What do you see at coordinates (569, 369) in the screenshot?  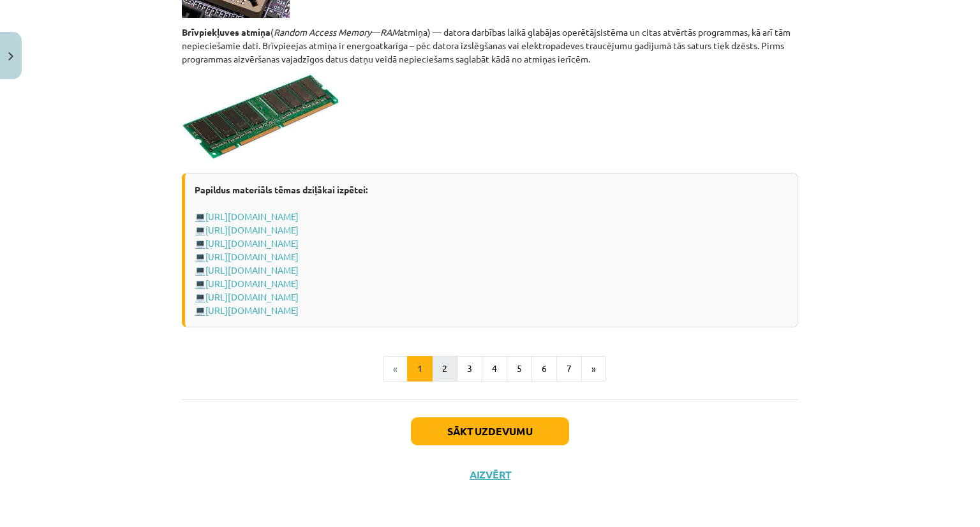 I see `button: 7` at bounding box center [569, 369].